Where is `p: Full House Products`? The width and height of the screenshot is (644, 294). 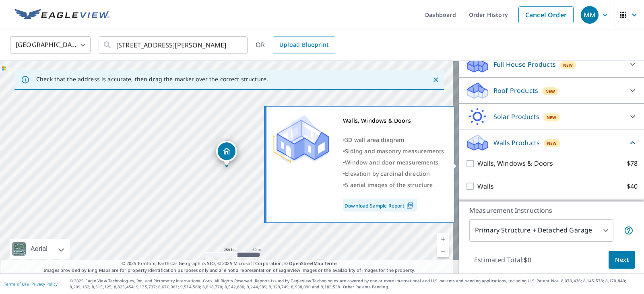
p: Full House Products is located at coordinates (525, 64).